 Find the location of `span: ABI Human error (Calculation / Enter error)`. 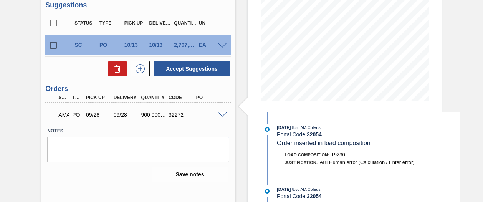

span: ABI Human error (Calculation / Enter error) is located at coordinates (367, 162).